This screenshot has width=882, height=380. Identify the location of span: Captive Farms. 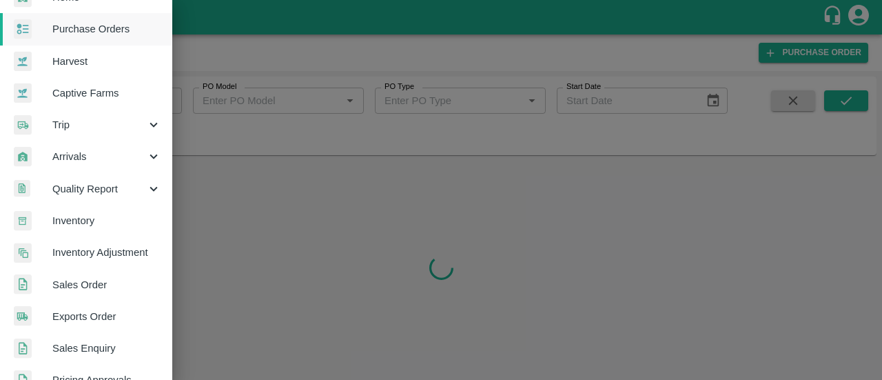
(107, 93).